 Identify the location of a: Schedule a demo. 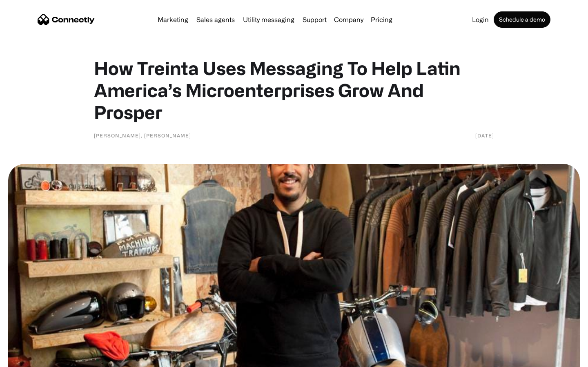
(522, 20).